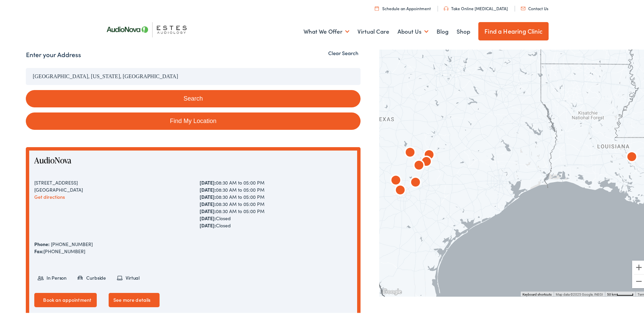 The width and height of the screenshot is (644, 314). I want to click on img: Google, so click(392, 291).